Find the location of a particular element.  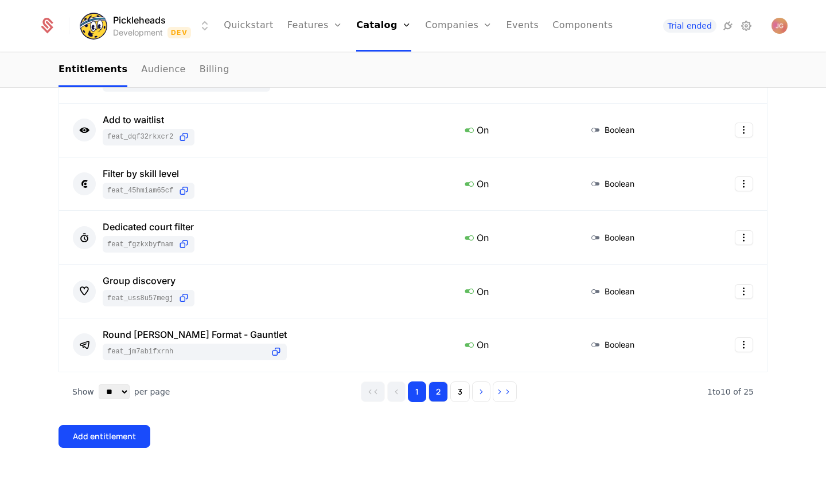

select: Select page size is located at coordinates (114, 392).